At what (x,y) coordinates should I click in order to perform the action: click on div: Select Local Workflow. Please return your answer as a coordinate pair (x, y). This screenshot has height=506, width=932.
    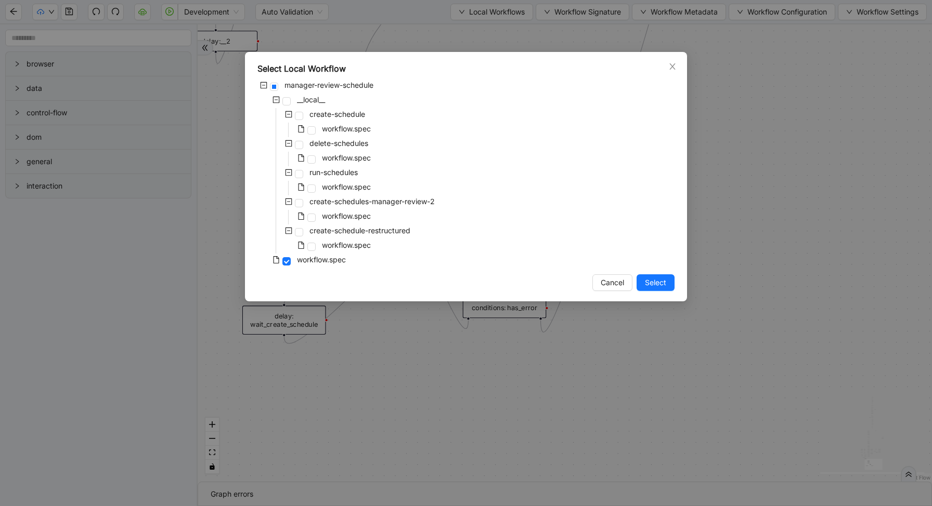
    Looking at the image, I should click on (466, 69).